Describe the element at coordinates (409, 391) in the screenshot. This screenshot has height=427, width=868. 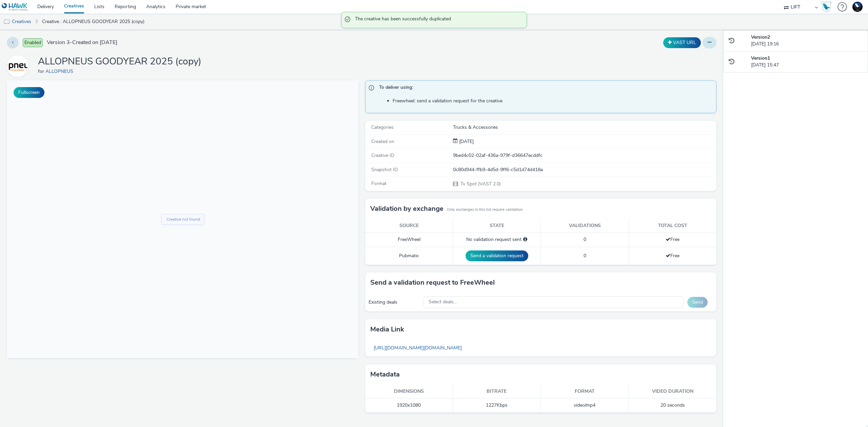
I see `th: Dimensions` at that location.